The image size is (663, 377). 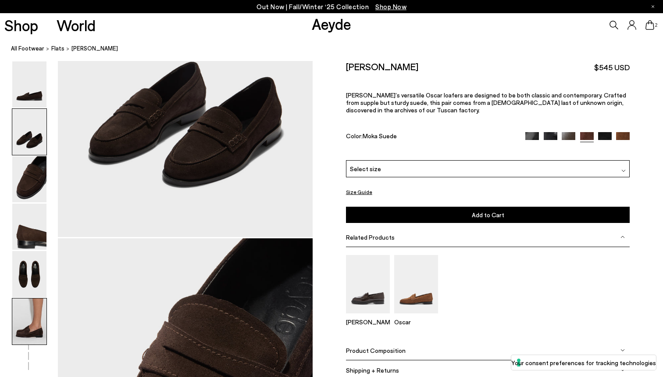 What do you see at coordinates (366, 168) in the screenshot?
I see `span: Select size` at bounding box center [366, 168].